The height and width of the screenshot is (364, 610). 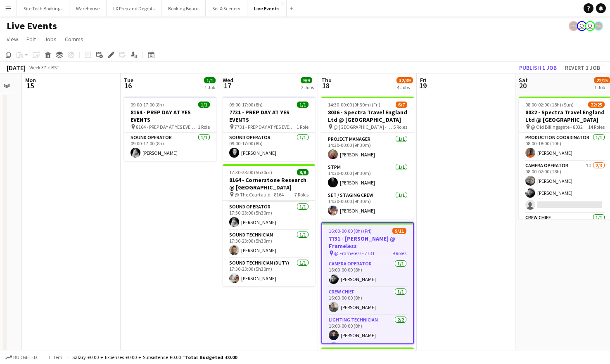 I want to click on a: View, so click(x=12, y=39).